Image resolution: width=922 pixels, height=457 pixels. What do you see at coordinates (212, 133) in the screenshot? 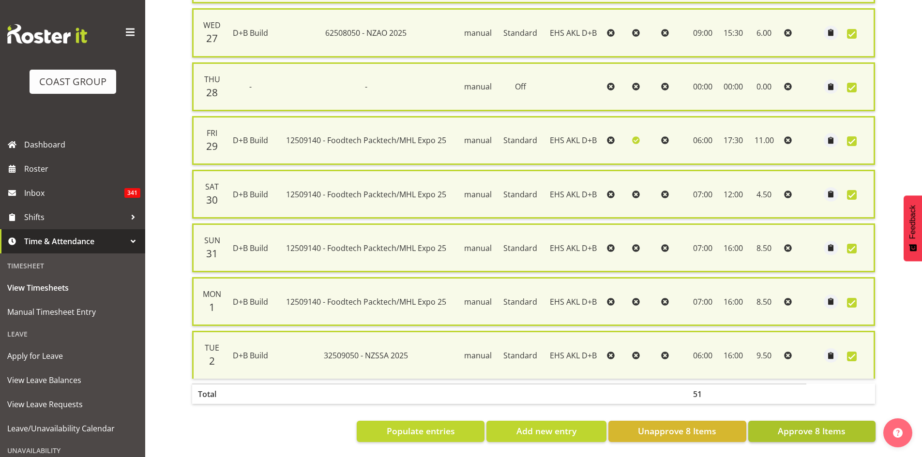
I see `span: Fri` at bounding box center [212, 133].